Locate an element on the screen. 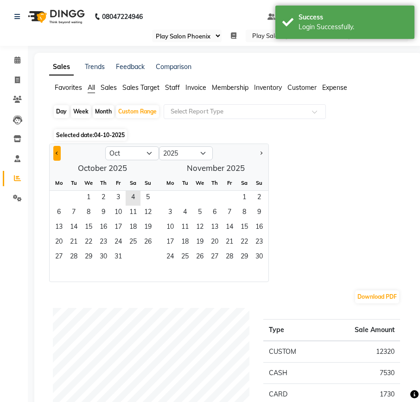 This screenshot has height=402, width=420. div: Thursday, October 2, 2025 is located at coordinates (103, 198).